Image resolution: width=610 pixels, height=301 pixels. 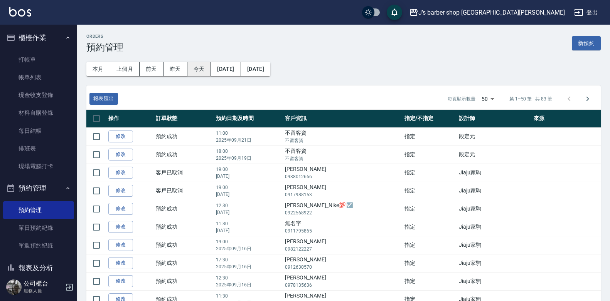 I want to click on button: 報表匯出, so click(x=104, y=99).